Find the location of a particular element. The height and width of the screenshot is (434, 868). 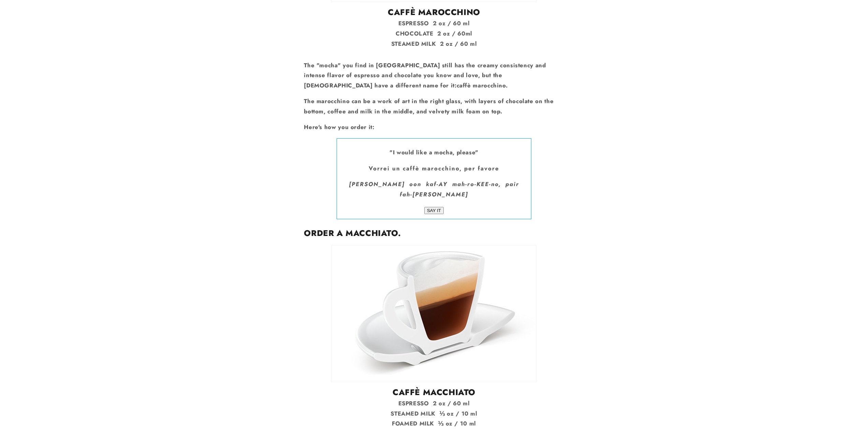

h2: CAFFÈ MACCHIATO is located at coordinates (434, 392).